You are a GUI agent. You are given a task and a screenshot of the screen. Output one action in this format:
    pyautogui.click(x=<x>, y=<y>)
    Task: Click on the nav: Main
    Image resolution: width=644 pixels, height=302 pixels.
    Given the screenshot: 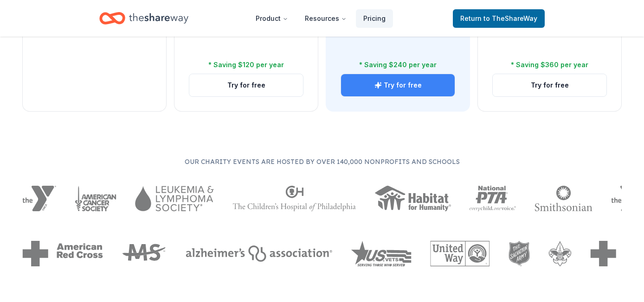 What is the action you would take?
    pyautogui.click(x=321, y=18)
    